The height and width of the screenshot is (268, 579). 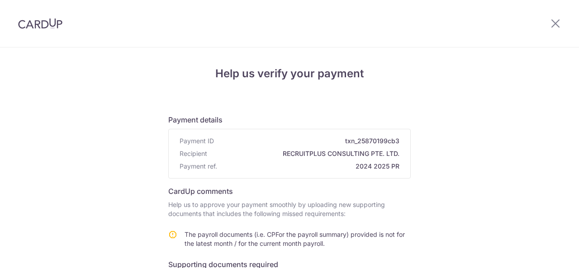 I want to click on span: Payment ref., so click(x=198, y=166).